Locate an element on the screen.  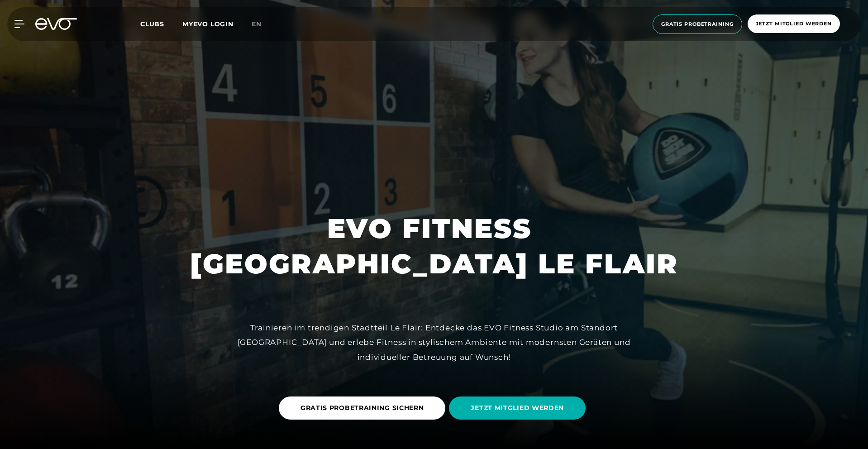
span: Gratis Probetraining is located at coordinates (697, 24).